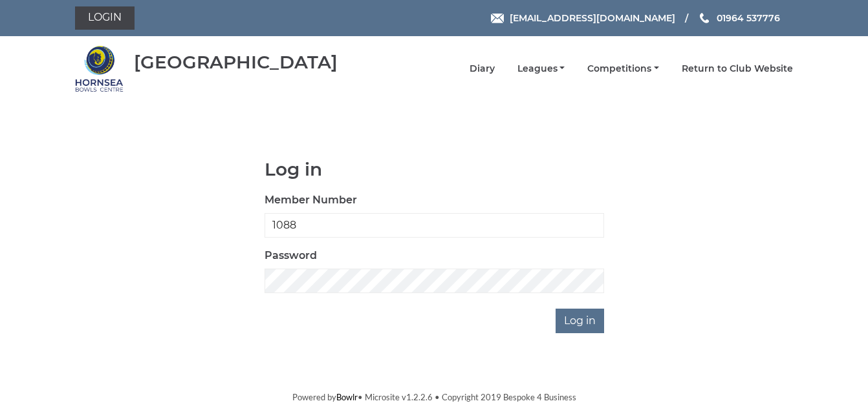 This screenshot has height=410, width=868. Describe the element at coordinates (580, 321) in the screenshot. I see `input: Log in` at that location.